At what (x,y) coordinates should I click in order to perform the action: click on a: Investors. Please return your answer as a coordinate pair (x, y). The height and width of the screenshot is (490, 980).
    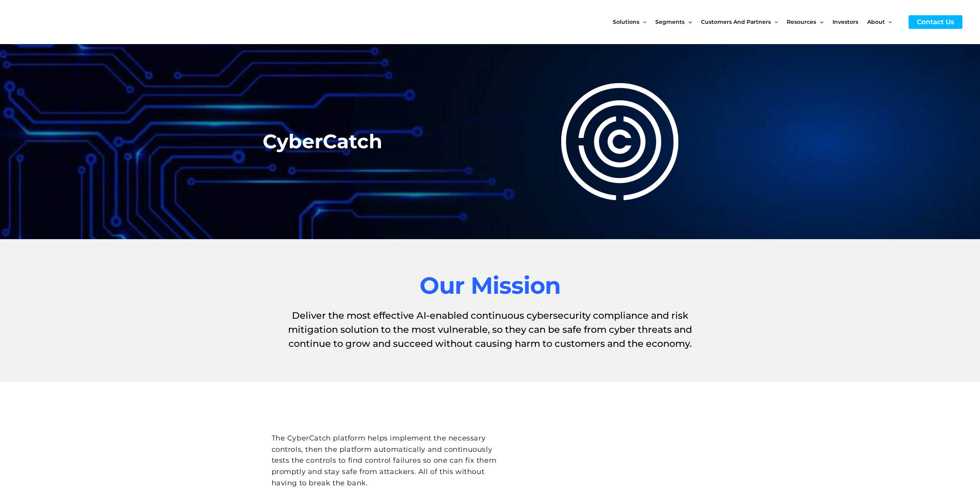
    Looking at the image, I should click on (849, 22).